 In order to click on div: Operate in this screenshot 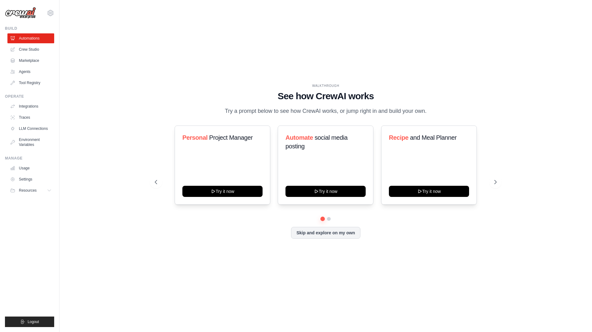, I will do `click(29, 97)`.